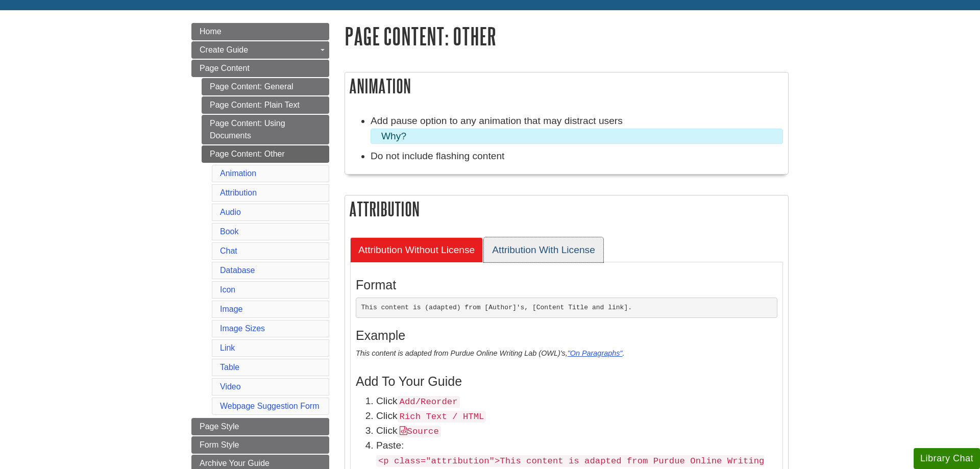 The width and height of the screenshot is (980, 469). What do you see at coordinates (577, 129) in the screenshot?
I see `li: Add pause option to any animation that may distract users` at bounding box center [577, 129].